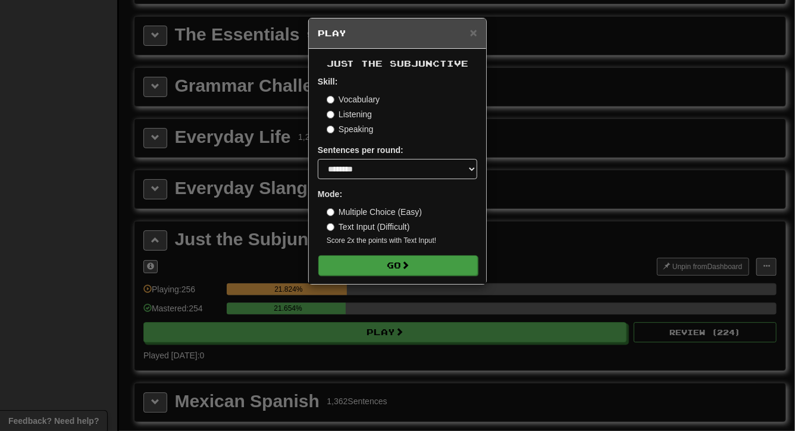 The image size is (795, 431). What do you see at coordinates (349, 114) in the screenshot?
I see `label: Listening` at bounding box center [349, 114].